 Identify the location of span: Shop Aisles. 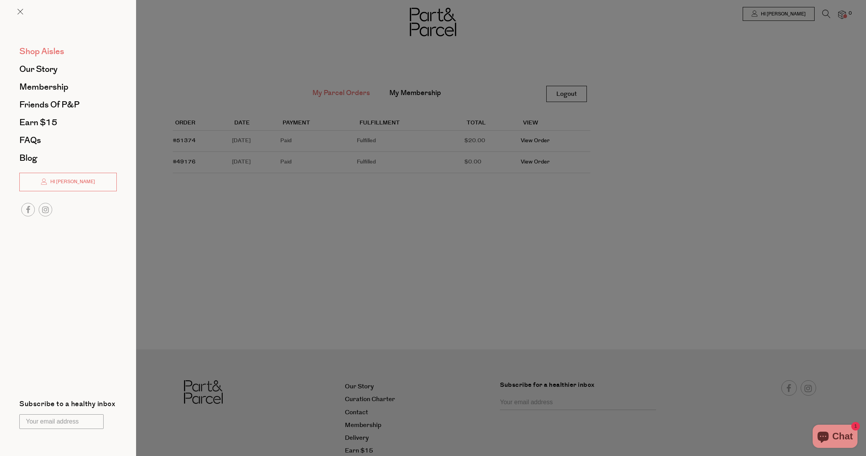
(42, 51).